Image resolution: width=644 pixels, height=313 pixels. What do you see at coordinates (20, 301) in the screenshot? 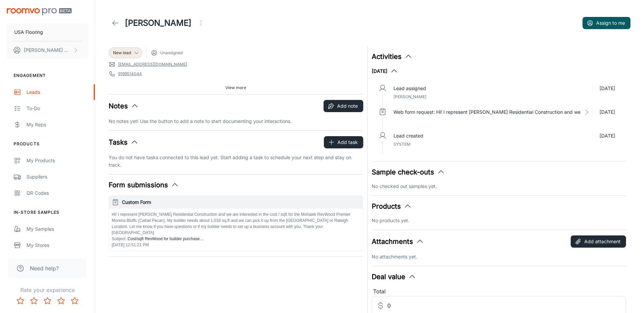
I see `button: Rate 1 star` at bounding box center [20, 301].